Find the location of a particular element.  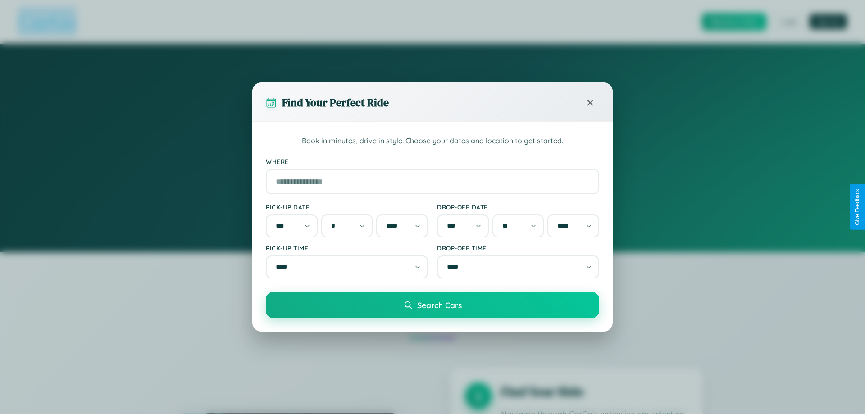

label: Where is located at coordinates (432, 161).